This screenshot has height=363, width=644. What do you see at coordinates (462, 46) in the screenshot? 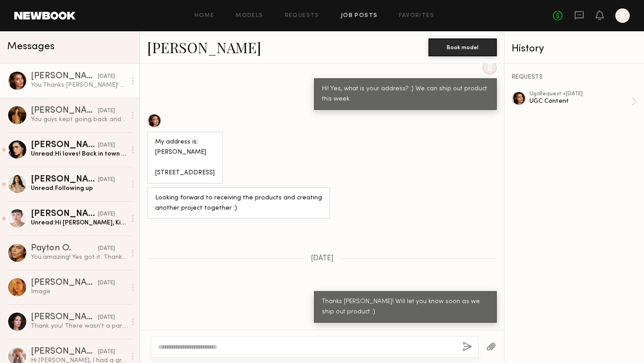
I see `a: Book model` at bounding box center [462, 46].